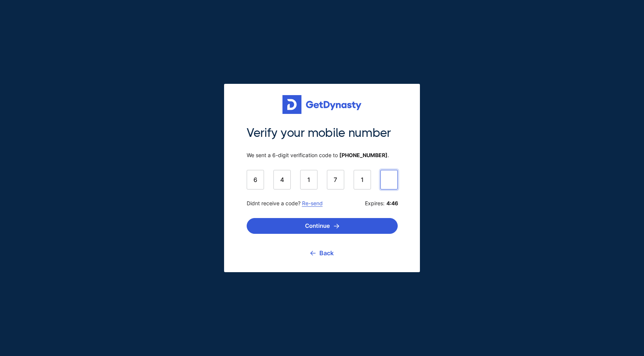  Describe the element at coordinates (322, 226) in the screenshot. I see `button: Continue` at that location.